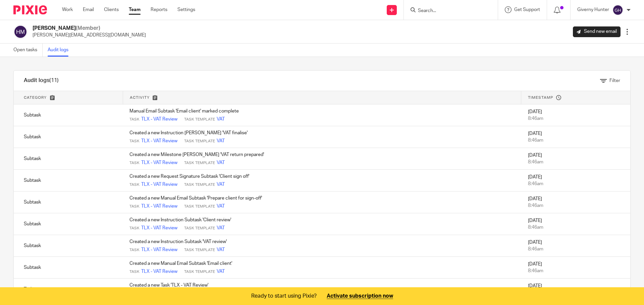 This screenshot has height=305, width=644. I want to click on a: Team, so click(135, 10).